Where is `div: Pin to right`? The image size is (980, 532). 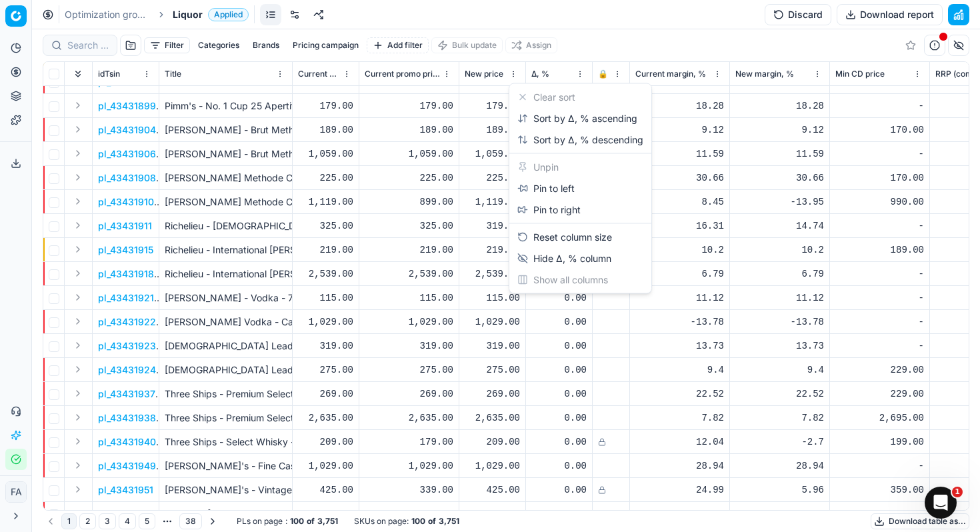
div: Pin to right is located at coordinates (549, 210).